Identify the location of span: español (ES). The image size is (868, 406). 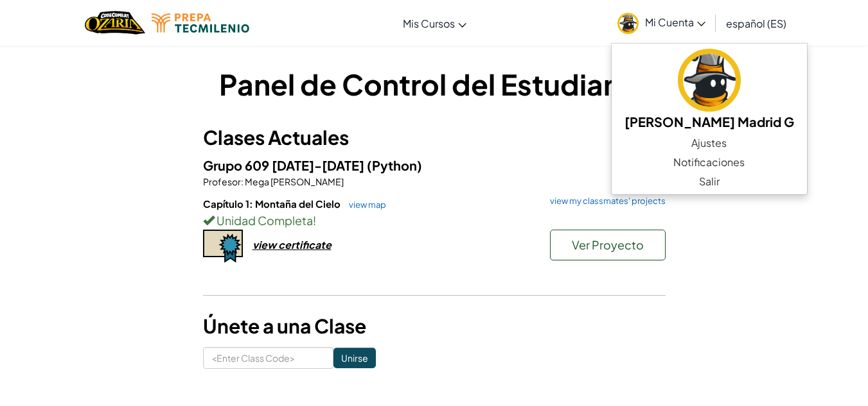
(755, 23).